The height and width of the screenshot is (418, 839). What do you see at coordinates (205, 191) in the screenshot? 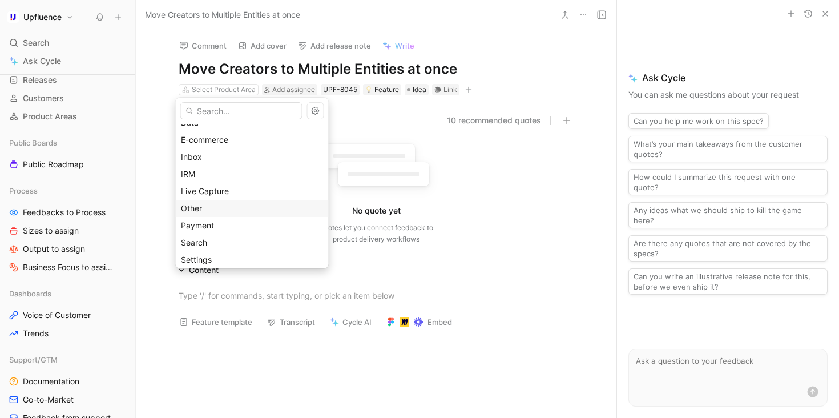
I see `span: Live Capture` at bounding box center [205, 191].